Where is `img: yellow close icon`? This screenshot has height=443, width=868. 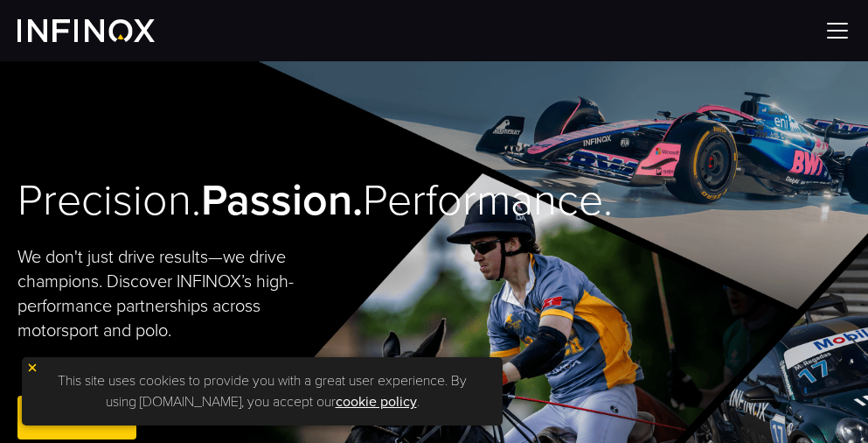
img: yellow close icon is located at coordinates (32, 367).